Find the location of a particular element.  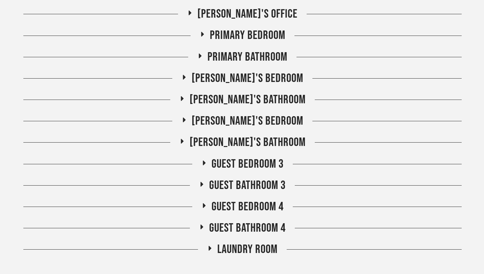

span: Primary Bathroom is located at coordinates (248, 57).